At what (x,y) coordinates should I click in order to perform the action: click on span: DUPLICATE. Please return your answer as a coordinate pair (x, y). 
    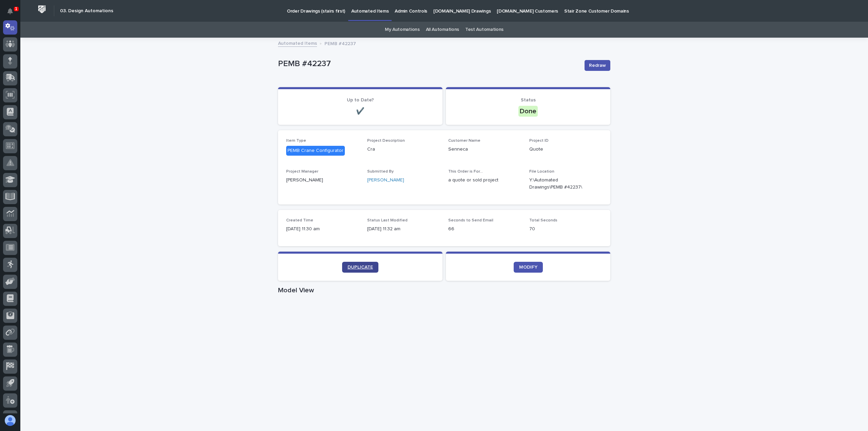
    Looking at the image, I should click on (360, 267).